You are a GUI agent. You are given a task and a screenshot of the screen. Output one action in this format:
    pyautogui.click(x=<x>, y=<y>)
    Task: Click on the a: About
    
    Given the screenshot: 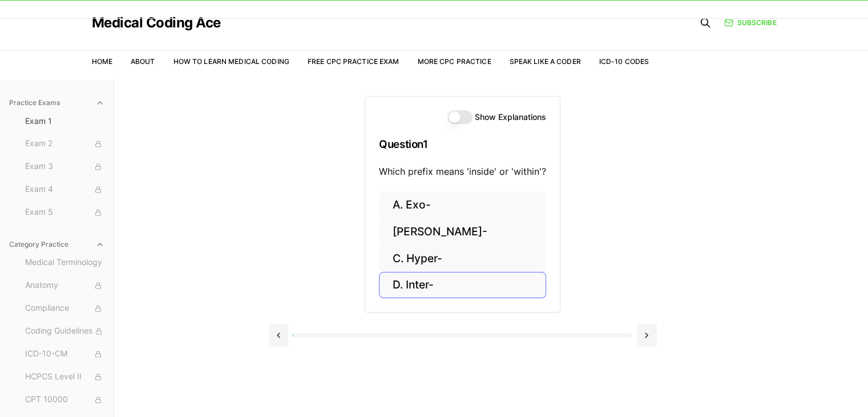 What is the action you would take?
    pyautogui.click(x=143, y=61)
    